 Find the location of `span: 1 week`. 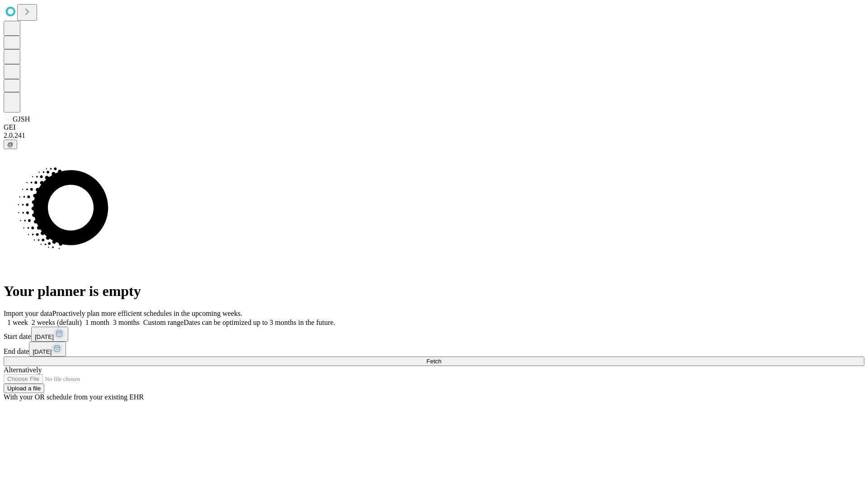

span: 1 week is located at coordinates (18, 322).